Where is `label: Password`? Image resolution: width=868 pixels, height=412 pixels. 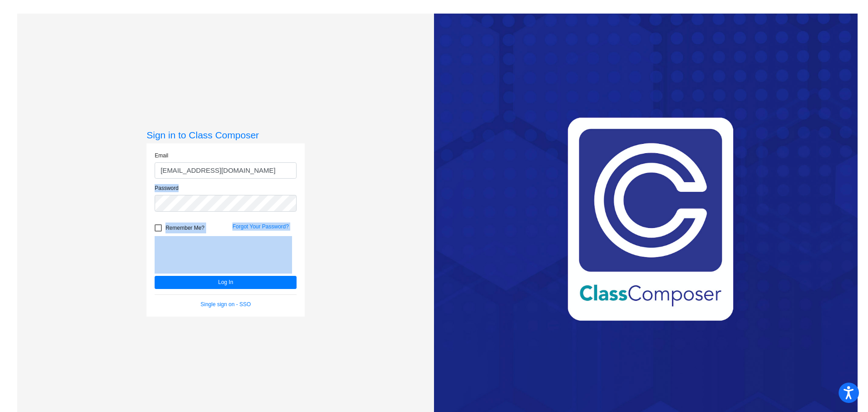
label: Password is located at coordinates (166, 188).